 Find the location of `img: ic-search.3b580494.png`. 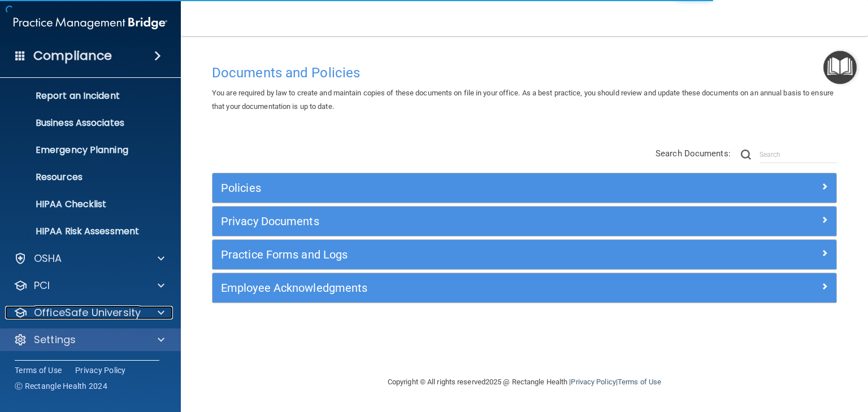

img: ic-search.3b580494.png is located at coordinates (746, 155).